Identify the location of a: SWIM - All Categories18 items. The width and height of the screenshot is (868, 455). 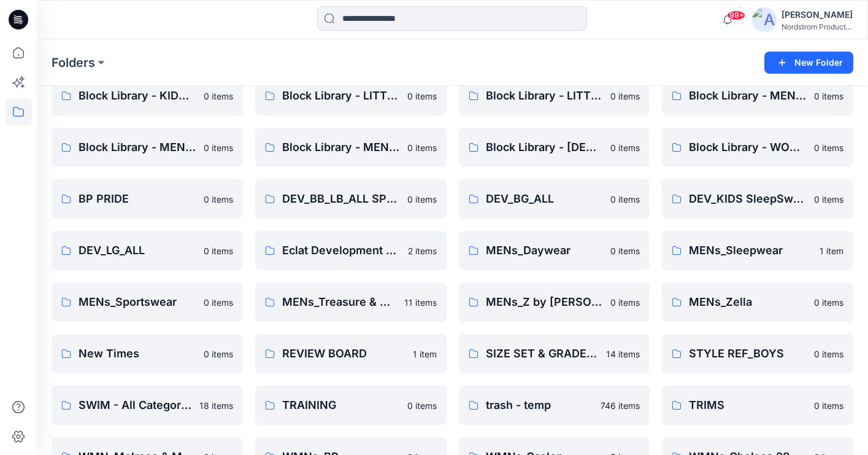
(147, 405).